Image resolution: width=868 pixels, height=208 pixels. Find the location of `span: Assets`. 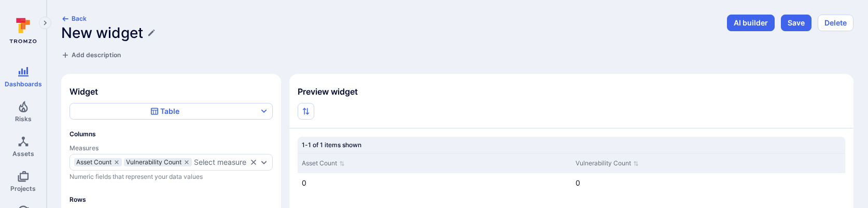

span: Assets is located at coordinates (23, 153).